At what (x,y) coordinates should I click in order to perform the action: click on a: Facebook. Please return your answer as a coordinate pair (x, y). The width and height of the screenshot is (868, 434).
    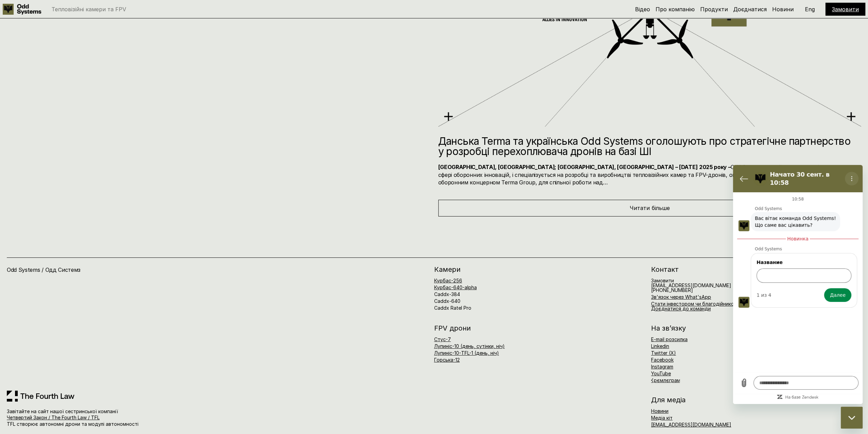
    Looking at the image, I should click on (662, 359).